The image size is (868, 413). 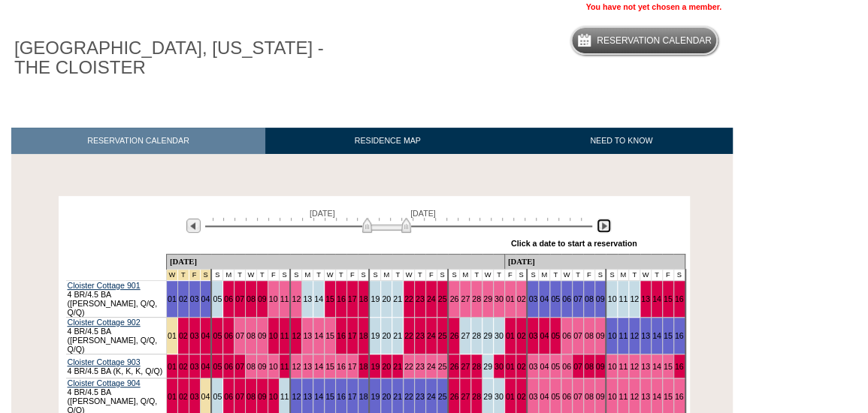 I want to click on td: 4 BR/4.5 BA (K, K, K, Q/Q), so click(x=117, y=366).